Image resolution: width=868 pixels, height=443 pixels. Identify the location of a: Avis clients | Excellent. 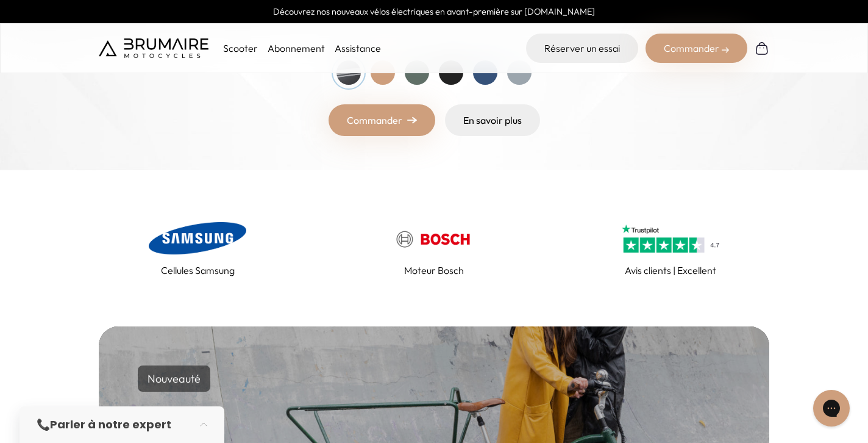
(671, 248).